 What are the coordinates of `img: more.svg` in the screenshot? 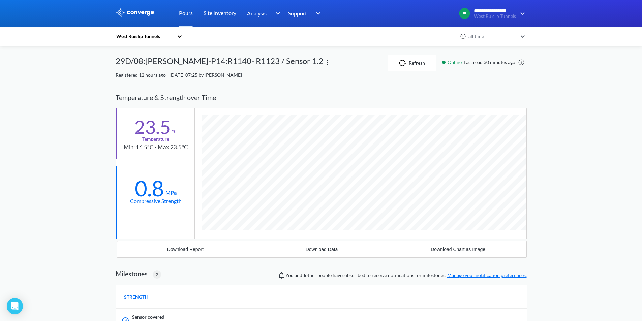 It's located at (327, 62).